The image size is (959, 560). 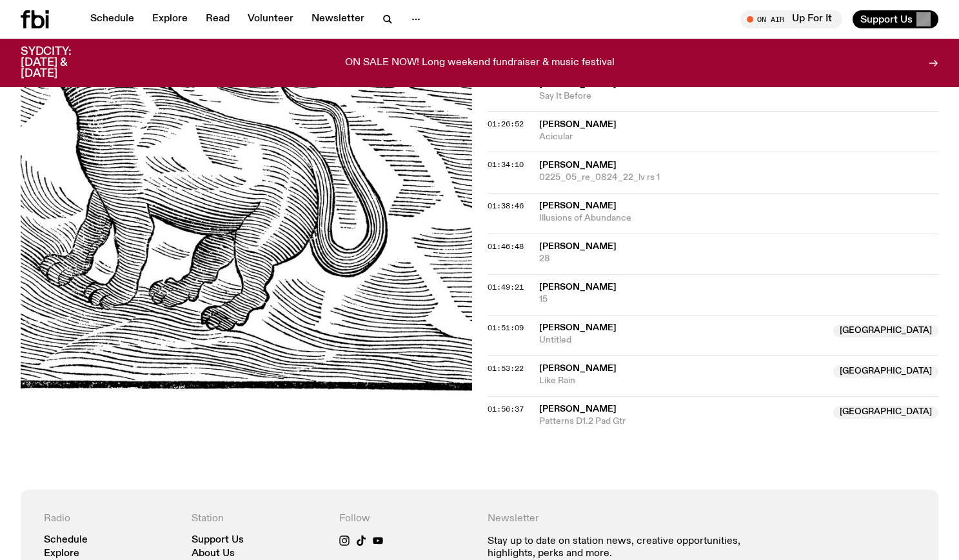 What do you see at coordinates (506, 328) in the screenshot?
I see `span: 01:51:09` at bounding box center [506, 328].